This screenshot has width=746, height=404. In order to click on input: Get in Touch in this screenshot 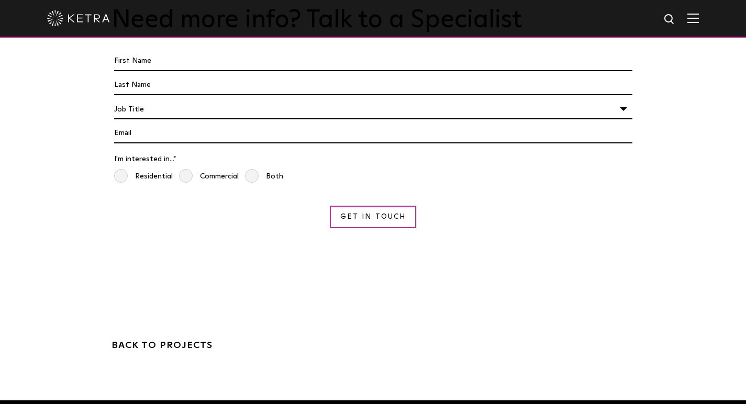, I will do `click(373, 217)`.